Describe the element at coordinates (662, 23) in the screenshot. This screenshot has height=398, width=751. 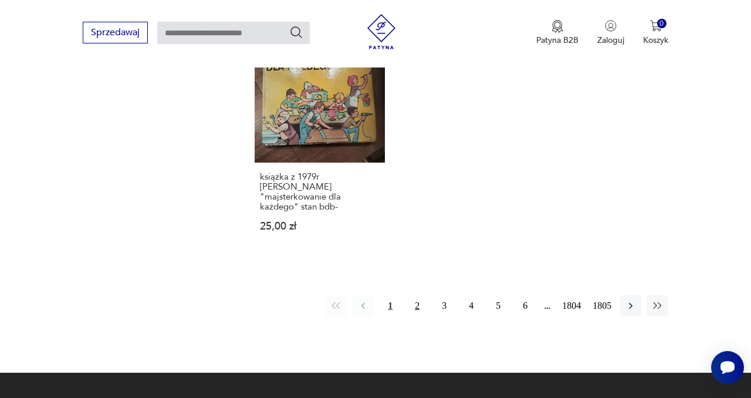
I see `div: 0` at that location.